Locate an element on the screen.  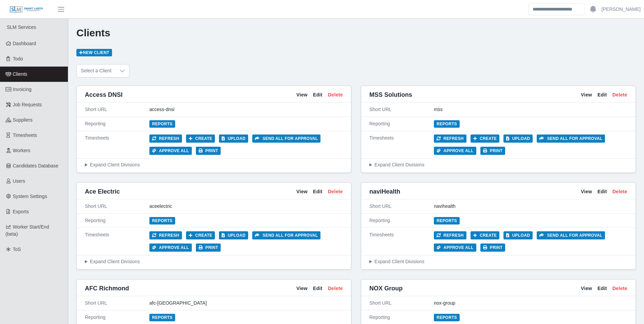
span: Exports is located at coordinates (21, 211).